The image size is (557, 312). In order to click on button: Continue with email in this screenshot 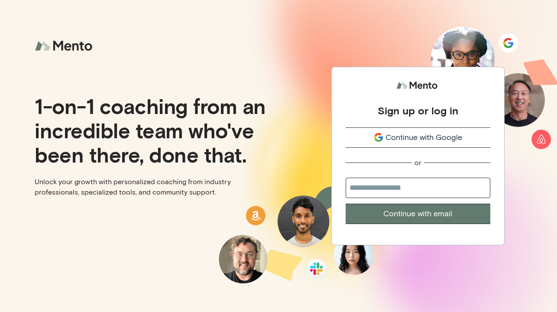, I will do `click(418, 213)`.